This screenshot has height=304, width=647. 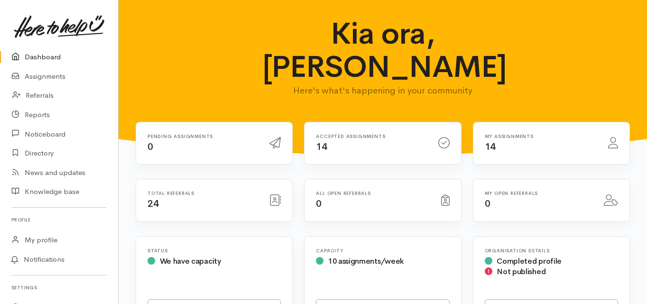 What do you see at coordinates (541, 136) in the screenshot?
I see `h6: My assignments` at bounding box center [541, 136].